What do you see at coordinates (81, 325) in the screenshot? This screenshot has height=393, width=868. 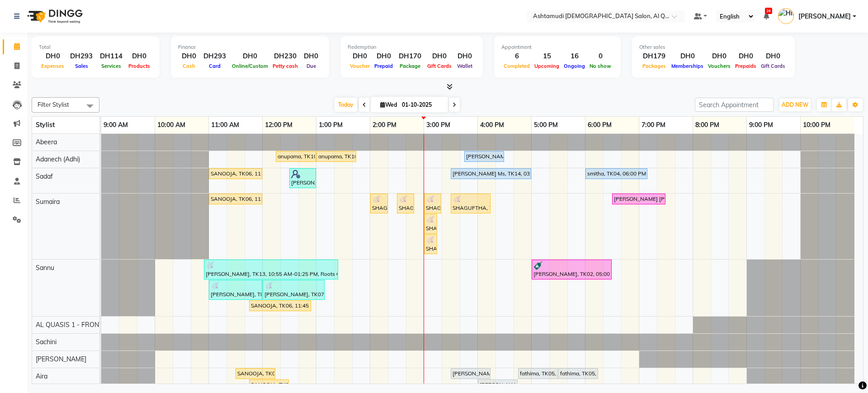 I see `span: AL QUASIS 1 - FRONT OFFICE` at bounding box center [81, 325].